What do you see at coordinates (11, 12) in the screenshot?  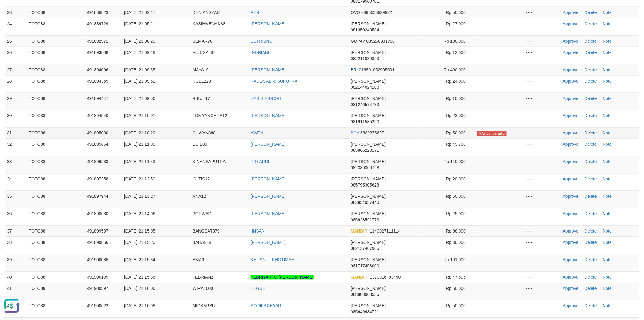 I see `button: Open LiveChat chat widget` at bounding box center [11, 12].